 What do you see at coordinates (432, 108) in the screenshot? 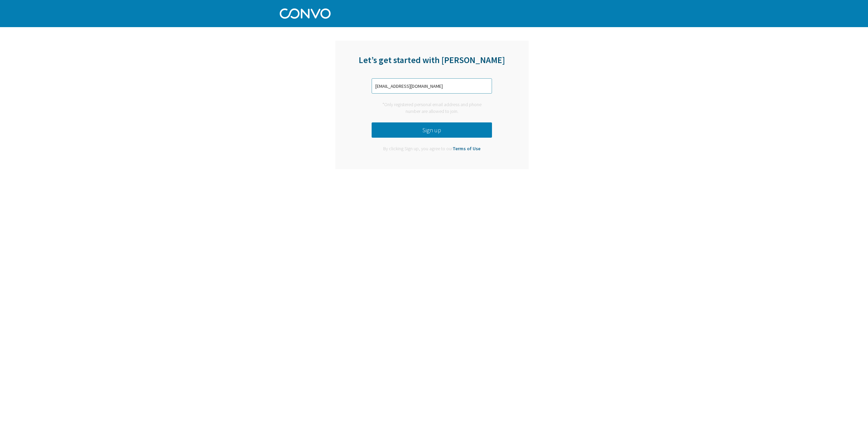
I see `div: *Only registered personal email address and phone number are allowed to join.` at bounding box center [432, 108].